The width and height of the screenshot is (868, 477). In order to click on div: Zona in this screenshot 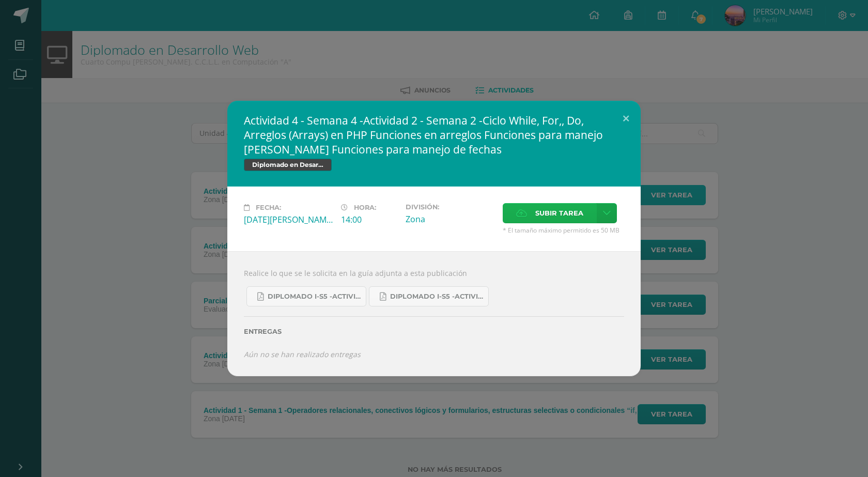, I will do `click(450, 219)`.